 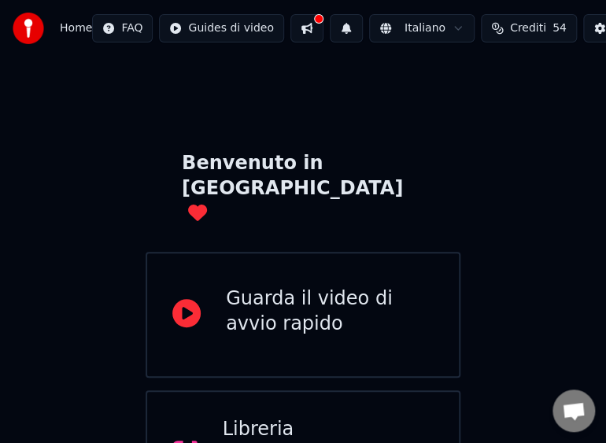 What do you see at coordinates (76, 28) in the screenshot?
I see `span: Home` at bounding box center [76, 28].